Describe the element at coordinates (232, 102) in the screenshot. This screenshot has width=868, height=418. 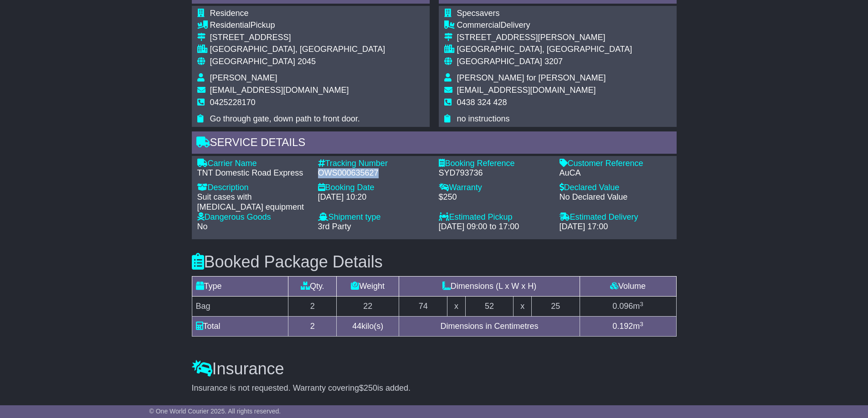
I see `span: 0425228170` at that location.